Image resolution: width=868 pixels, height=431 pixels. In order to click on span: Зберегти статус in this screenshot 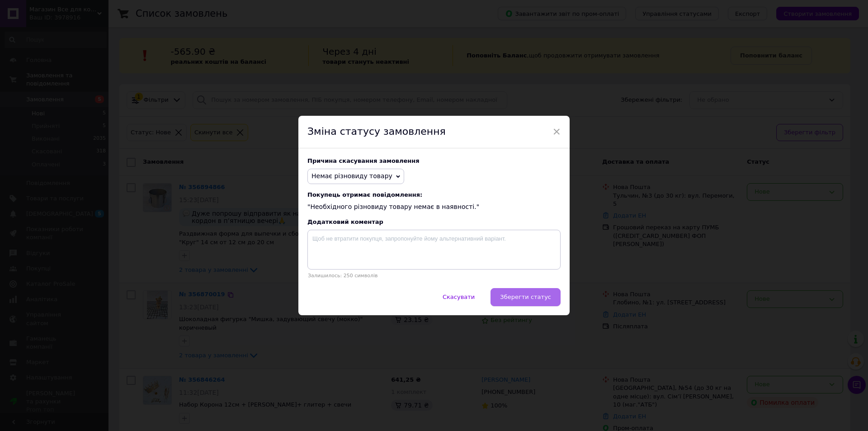, I will do `click(525, 297)`.